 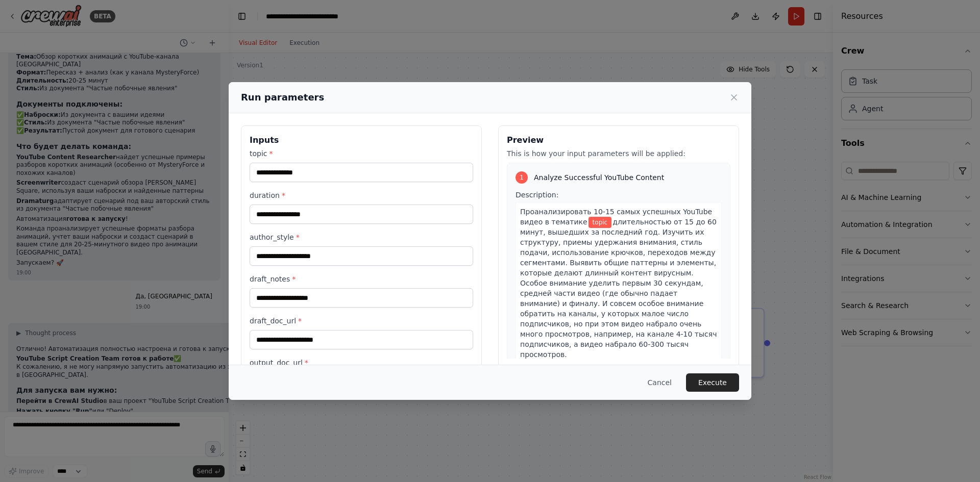 I want to click on span: Analyze Successful YouTube Content, so click(x=598, y=178).